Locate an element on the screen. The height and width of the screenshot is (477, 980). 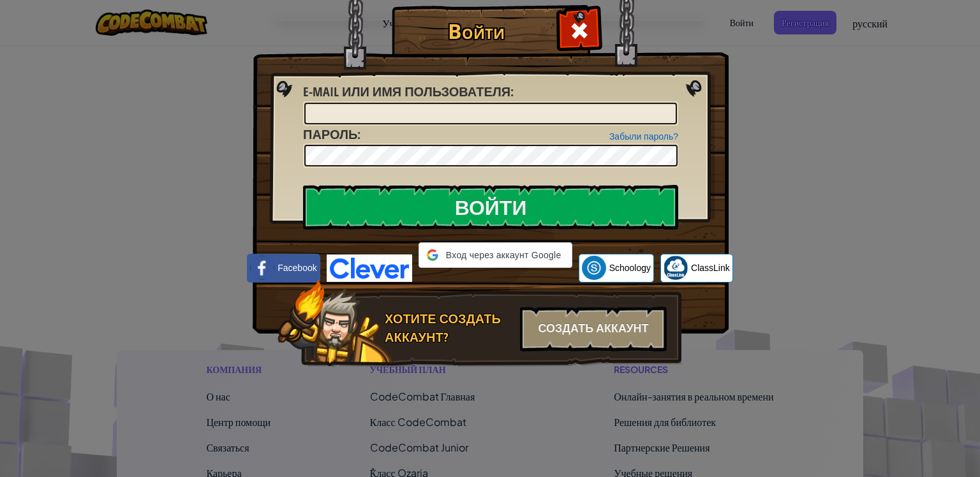
div: Хотите создать аккаунт? is located at coordinates (449, 328).